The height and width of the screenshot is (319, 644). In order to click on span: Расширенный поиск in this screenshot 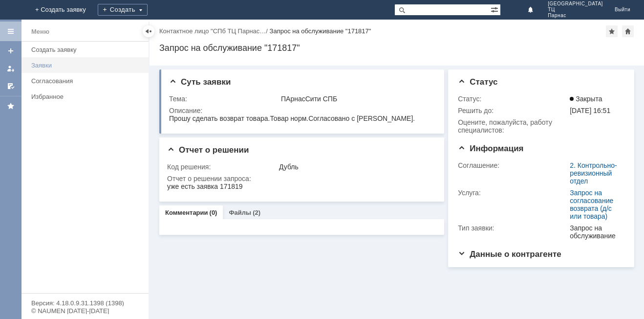, I will do `click(495, 9)`.